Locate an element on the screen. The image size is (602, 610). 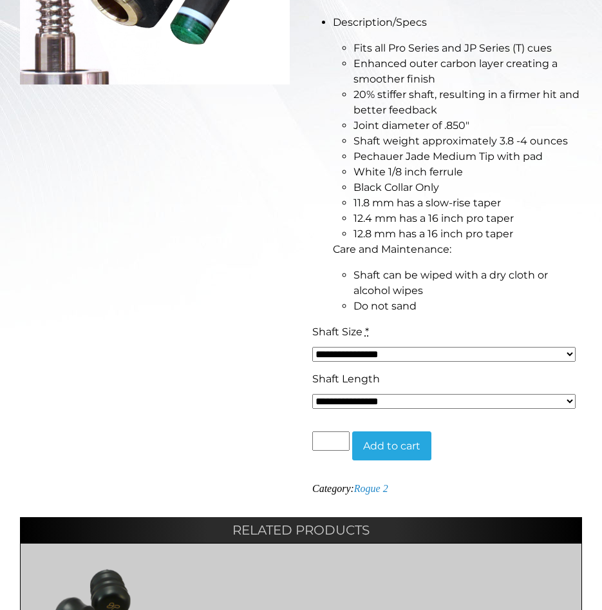
span: Category: is located at coordinates (351, 488).